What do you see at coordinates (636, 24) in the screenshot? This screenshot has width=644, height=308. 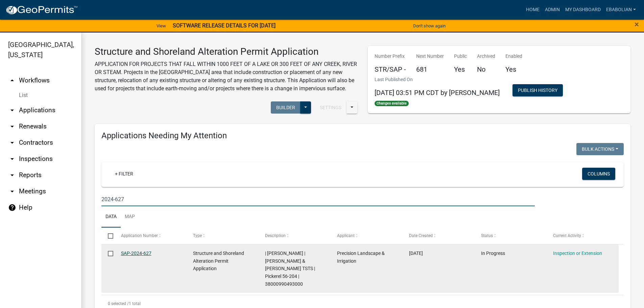 I see `button: Close` at bounding box center [636, 24].